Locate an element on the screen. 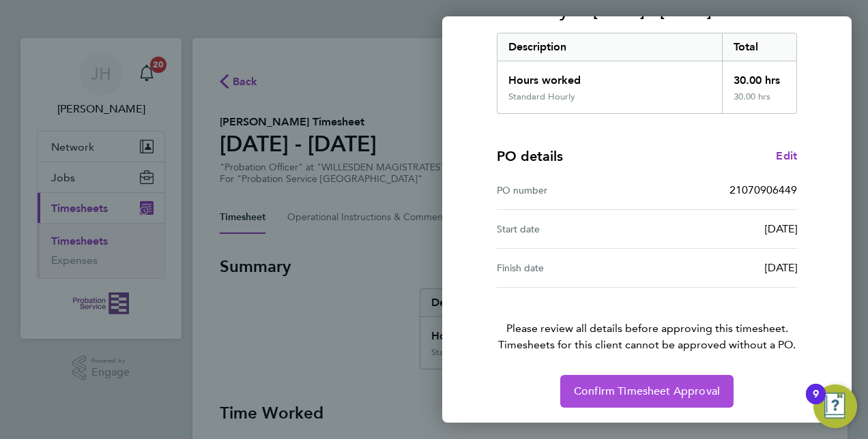  div: PO number is located at coordinates (572, 190).